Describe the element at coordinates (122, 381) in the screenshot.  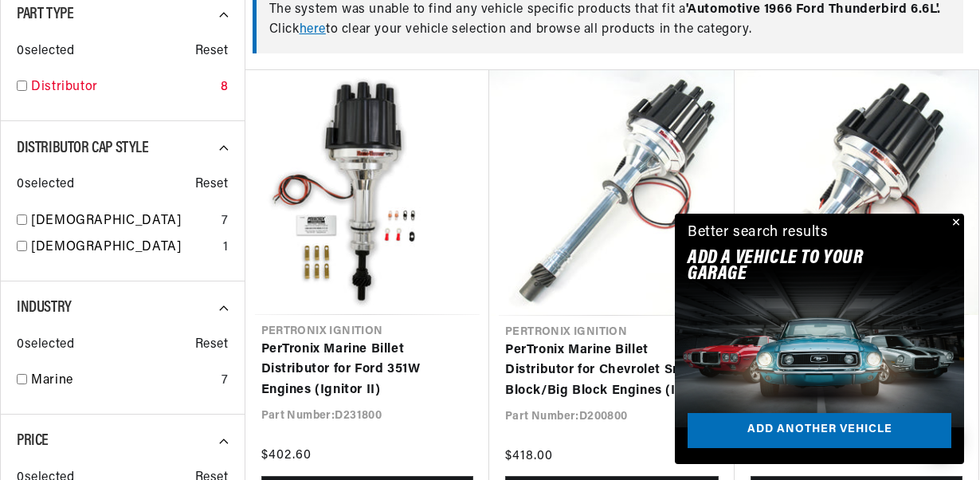
I see `a: Marine` at that location.